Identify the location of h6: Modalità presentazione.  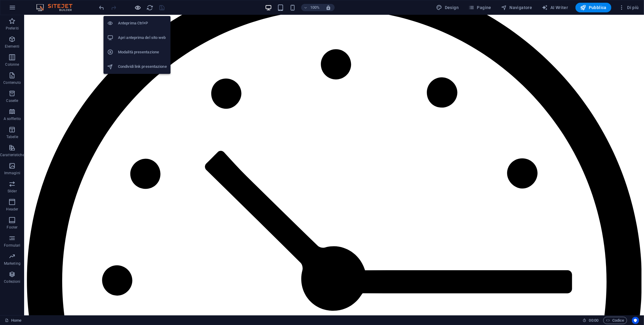
(143, 52).